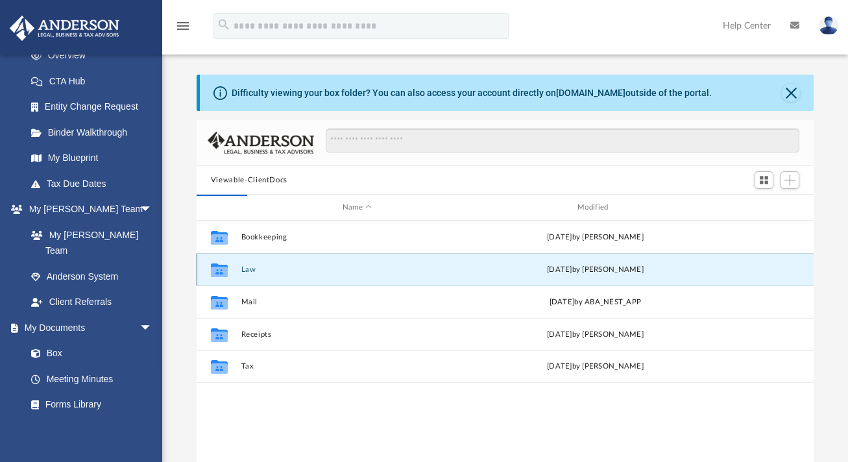  I want to click on a: Entity Change Request, so click(95, 107).